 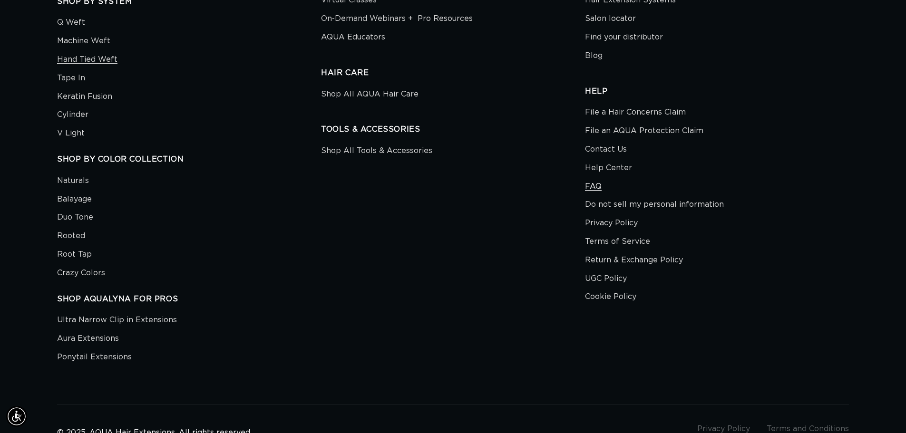 I want to click on a: Keratin Fusion, so click(x=85, y=97).